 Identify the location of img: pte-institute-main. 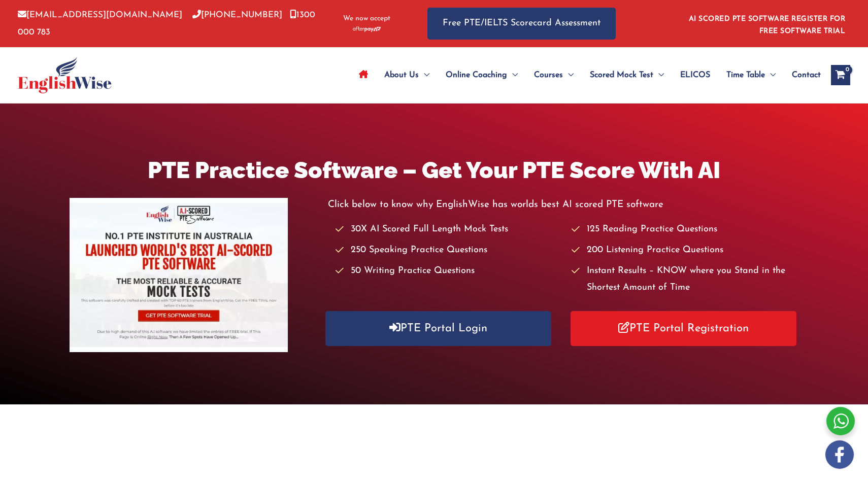
(178, 275).